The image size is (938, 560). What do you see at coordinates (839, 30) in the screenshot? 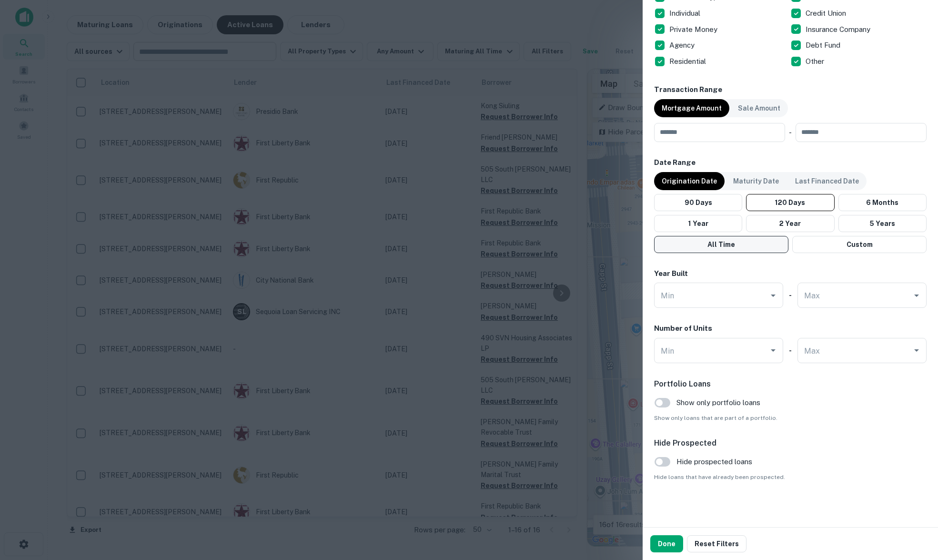
I see `p: Insurance Company` at bounding box center [839, 30].